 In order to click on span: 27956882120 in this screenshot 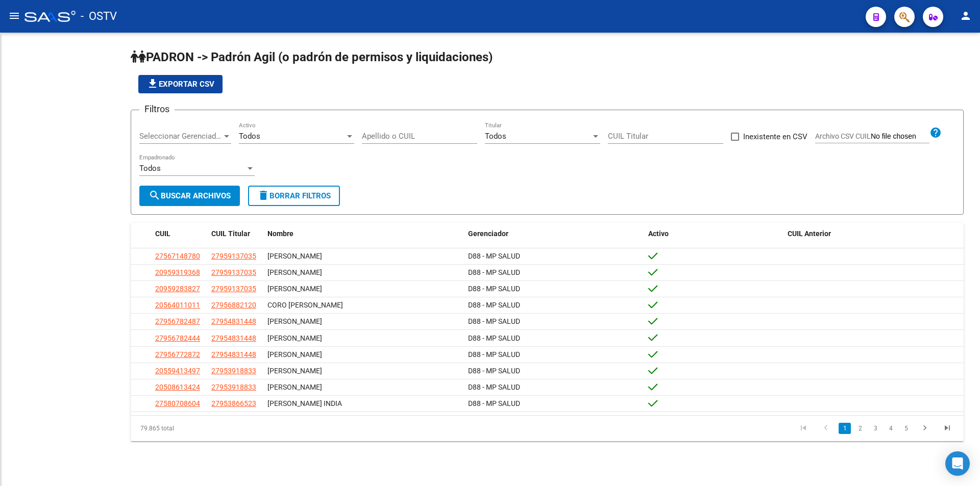, I will do `click(234, 305)`.